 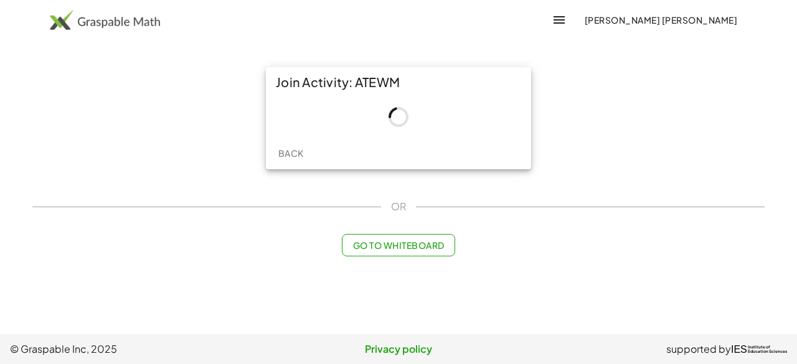 I want to click on span: OR, so click(x=398, y=207).